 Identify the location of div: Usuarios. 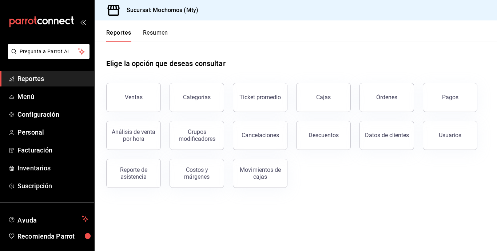
(450, 135).